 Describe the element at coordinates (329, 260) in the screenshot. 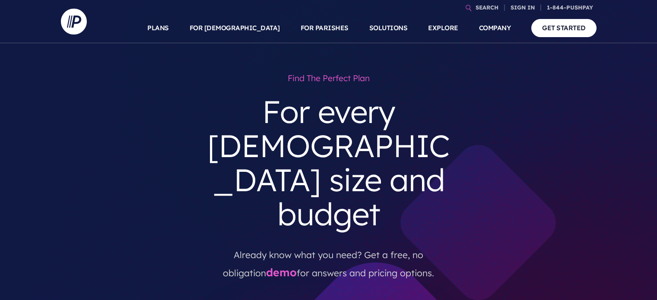

I see `p: Already know what you need? Get a free, no obligation for answers and pricing options.` at that location.